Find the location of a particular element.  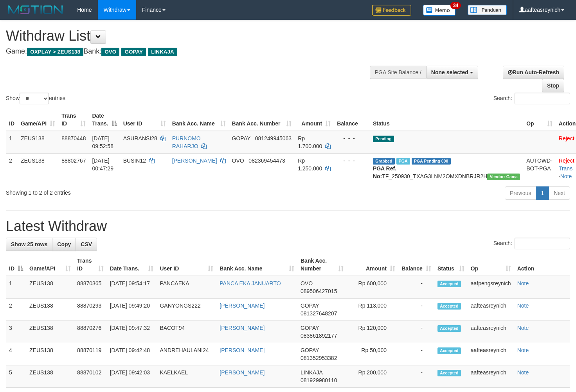

td: 2 is located at coordinates (16, 310).